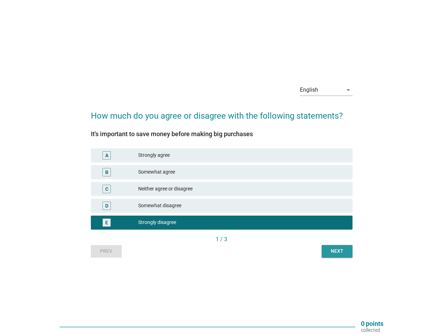 Image resolution: width=443 pixels, height=336 pixels. What do you see at coordinates (242, 206) in the screenshot?
I see `div: Somewhat disagree` at bounding box center [242, 206].